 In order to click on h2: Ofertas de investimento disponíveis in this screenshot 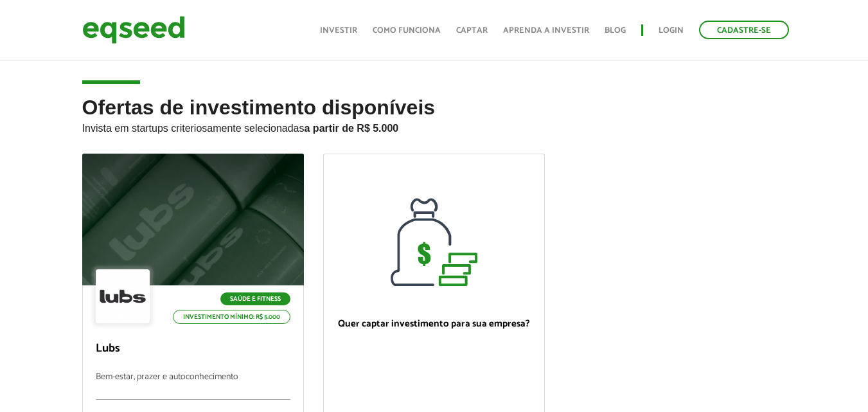, I will do `click(434, 124)`.